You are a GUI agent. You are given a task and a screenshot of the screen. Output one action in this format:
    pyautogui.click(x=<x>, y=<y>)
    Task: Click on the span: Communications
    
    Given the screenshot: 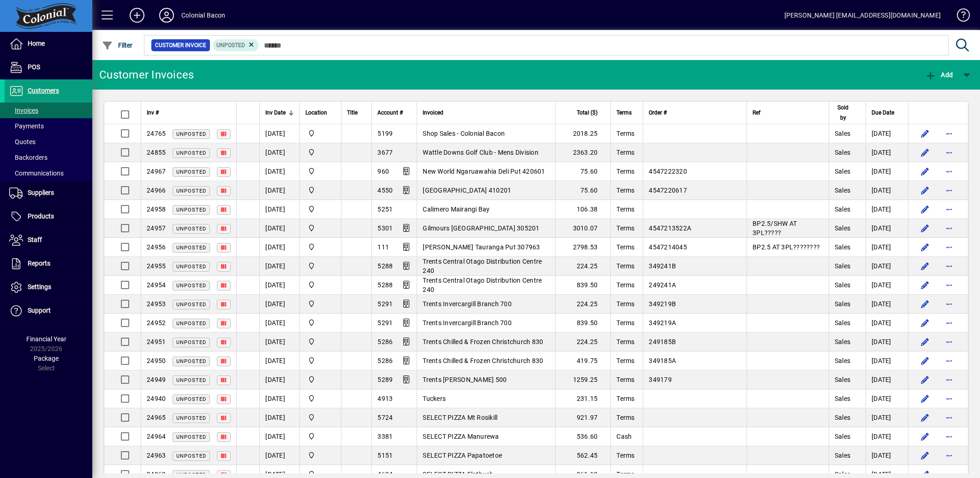 What is the action you would take?
    pyautogui.click(x=37, y=173)
    